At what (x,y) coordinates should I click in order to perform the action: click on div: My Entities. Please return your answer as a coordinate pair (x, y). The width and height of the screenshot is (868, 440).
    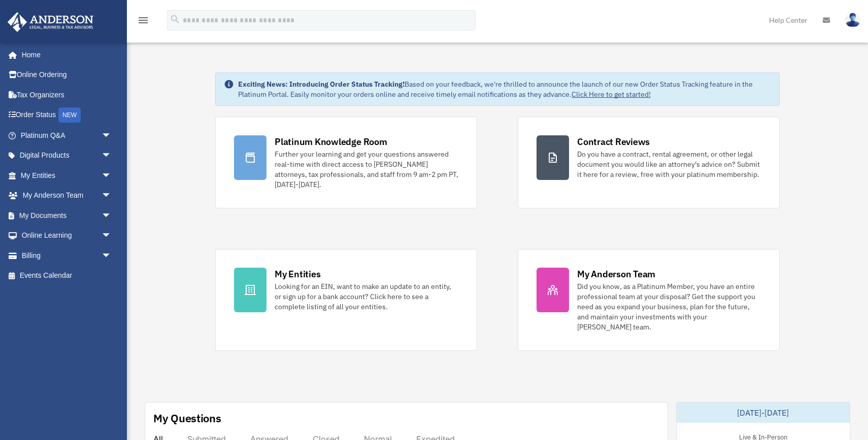
    Looking at the image, I should click on (297, 274).